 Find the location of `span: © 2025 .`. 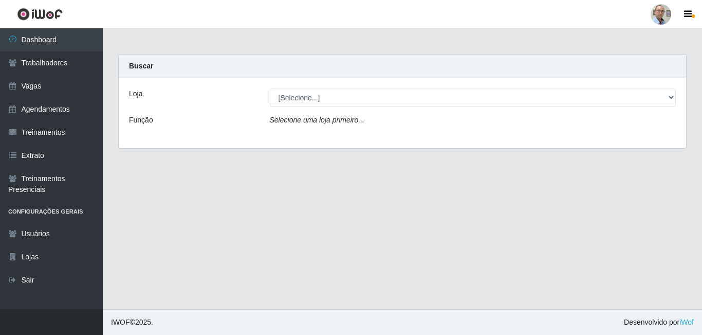

span: © 2025 . is located at coordinates (132, 322).